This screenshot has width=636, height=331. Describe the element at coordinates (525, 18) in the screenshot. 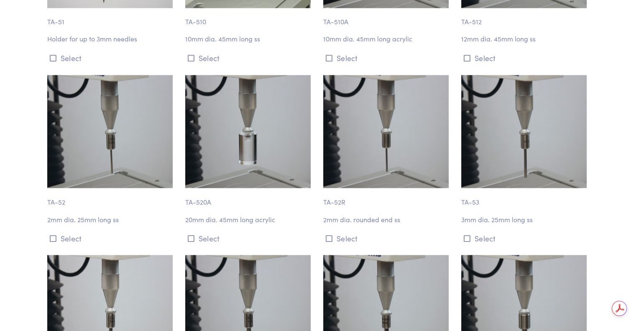

I see `p: TA-512` at that location.